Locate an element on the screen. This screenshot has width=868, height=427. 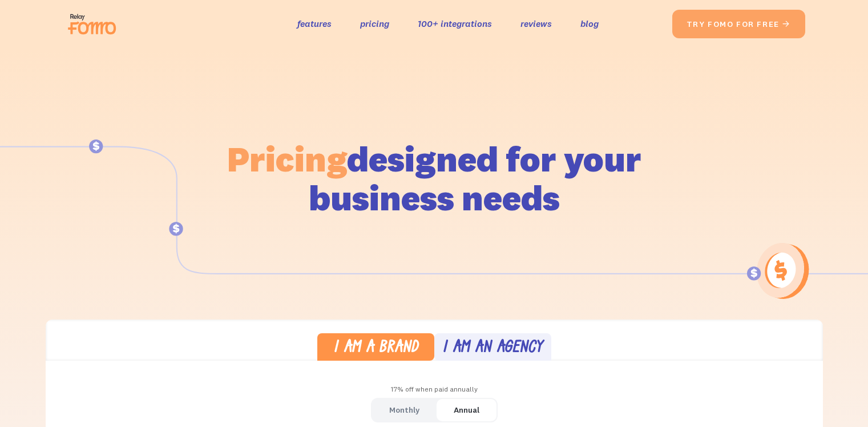
a: blog is located at coordinates (590, 23).